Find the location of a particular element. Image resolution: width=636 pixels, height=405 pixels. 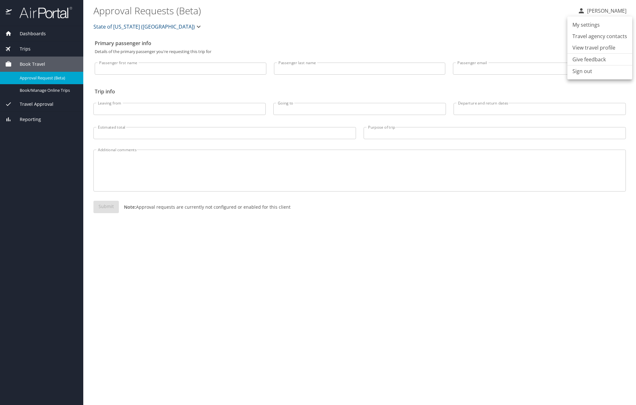

li: Sign out is located at coordinates (599, 71).